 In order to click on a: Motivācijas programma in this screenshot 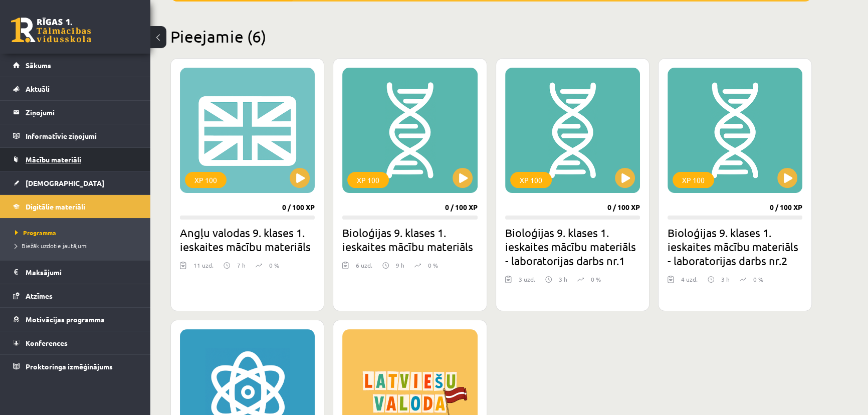, I will do `click(75, 320)`.